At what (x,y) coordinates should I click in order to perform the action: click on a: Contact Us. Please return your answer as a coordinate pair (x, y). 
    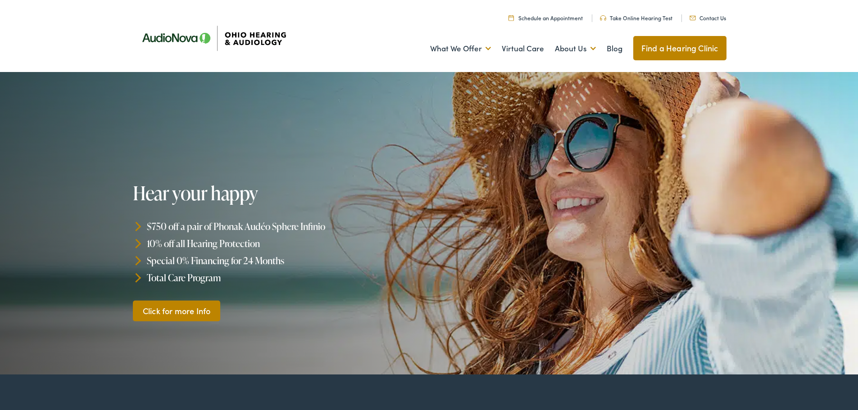
    Looking at the image, I should click on (708, 18).